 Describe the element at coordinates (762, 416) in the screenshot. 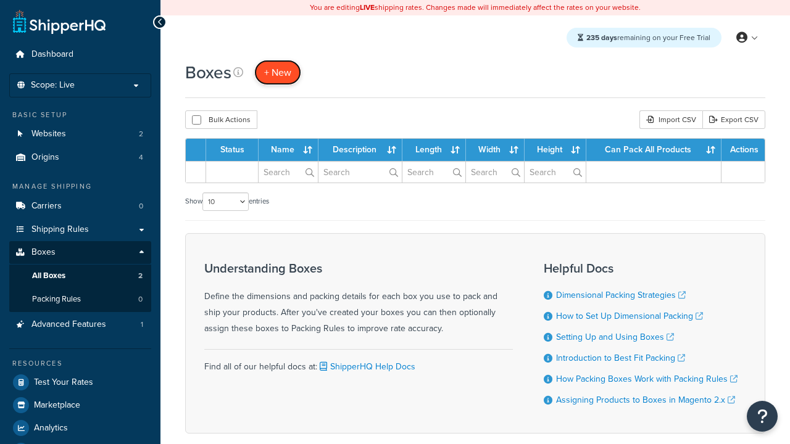

I see `button: Open Resource Center` at that location.